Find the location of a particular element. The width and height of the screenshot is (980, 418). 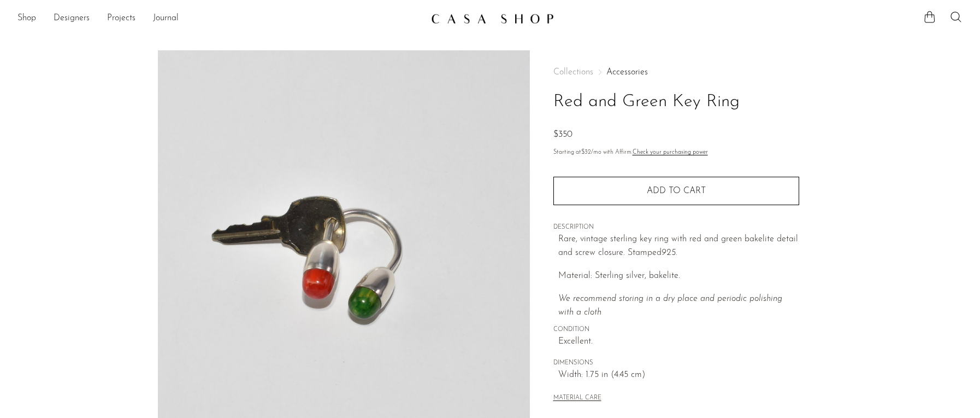

span: Width: 1.75 in (4.45 cm) is located at coordinates (679, 375).